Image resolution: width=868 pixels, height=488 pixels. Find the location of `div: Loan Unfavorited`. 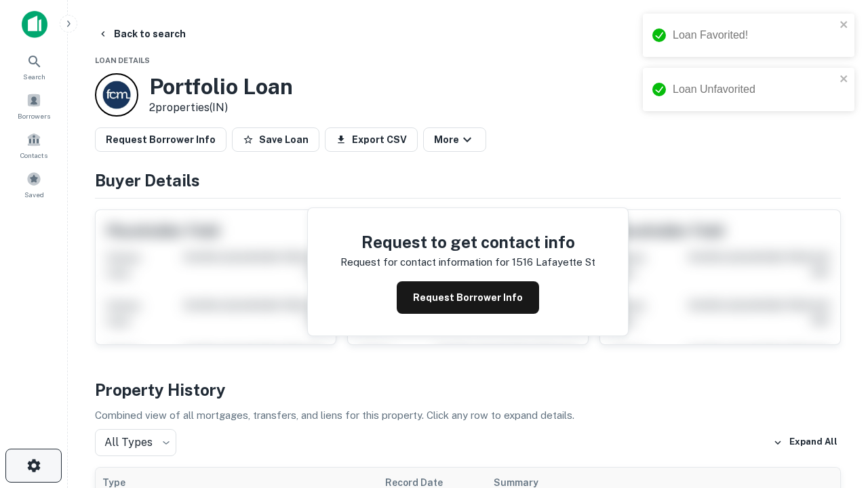

div: Loan Unfavorited is located at coordinates (754, 90).